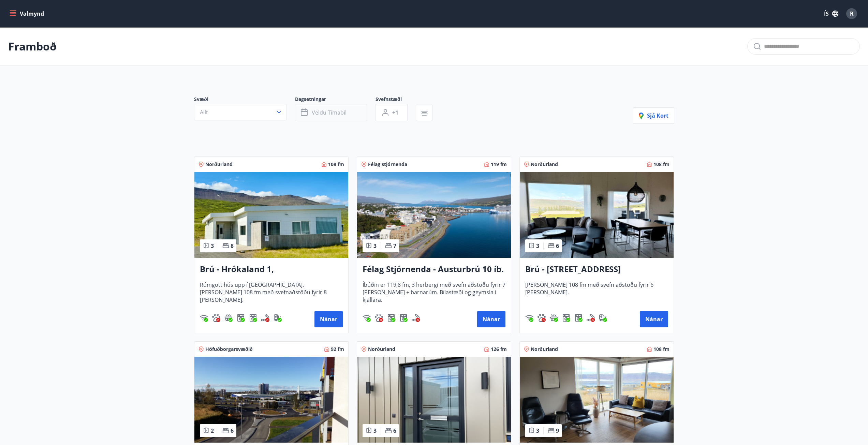 The width and height of the screenshot is (868, 445). What do you see at coordinates (499, 164) in the screenshot?
I see `span: 119 fm` at bounding box center [499, 164].